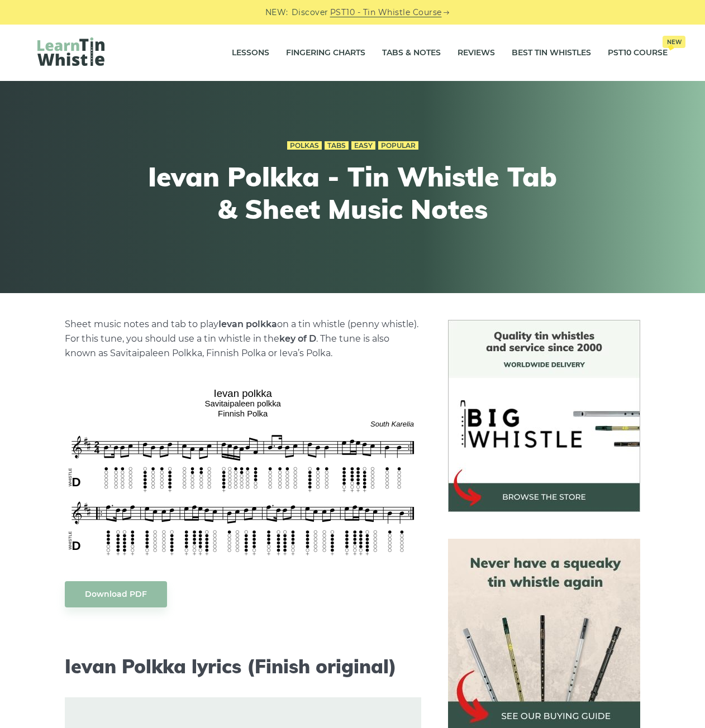 Image resolution: width=705 pixels, height=728 pixels. I want to click on a: Lessons, so click(251, 53).